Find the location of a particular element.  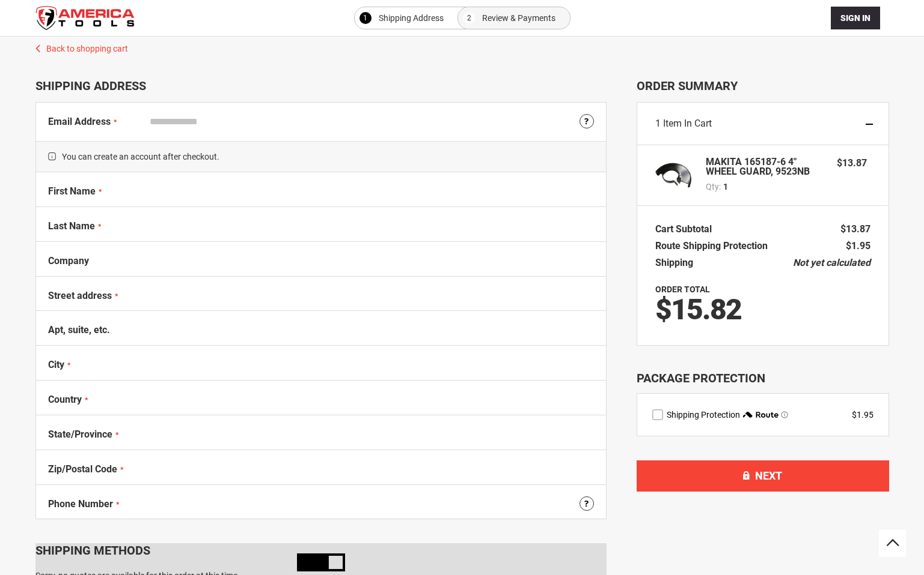

button: Next is located at coordinates (762, 476).